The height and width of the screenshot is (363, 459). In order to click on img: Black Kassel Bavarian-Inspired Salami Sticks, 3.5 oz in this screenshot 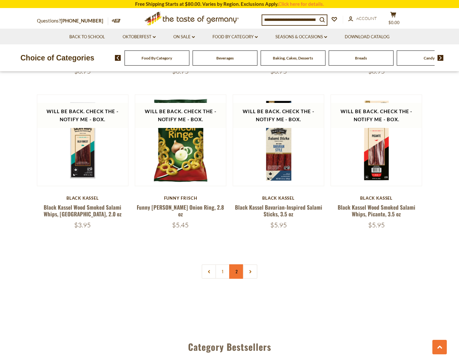, I will do `click(278, 140)`.